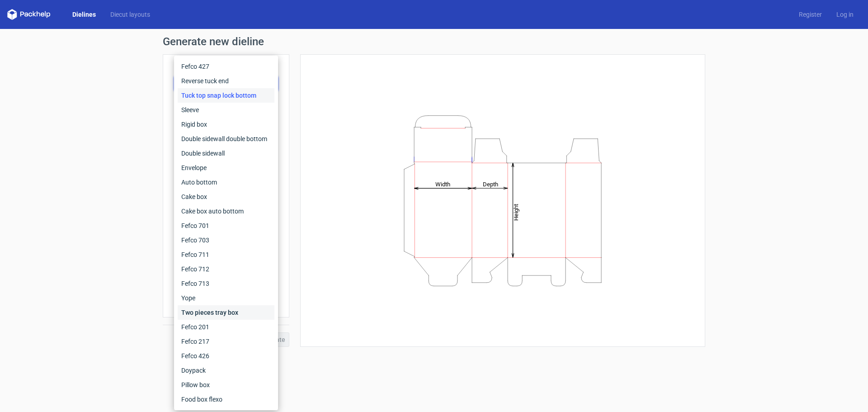 The width and height of the screenshot is (868, 412). I want to click on div: Double sidewall, so click(226, 153).